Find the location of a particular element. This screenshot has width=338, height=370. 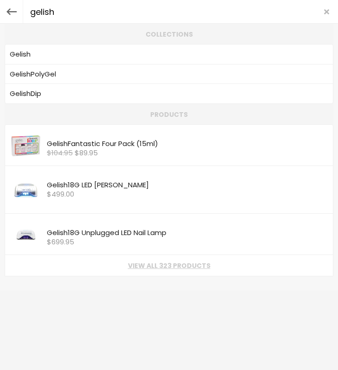

li: Collections: Gelish PolyGel is located at coordinates (169, 74).